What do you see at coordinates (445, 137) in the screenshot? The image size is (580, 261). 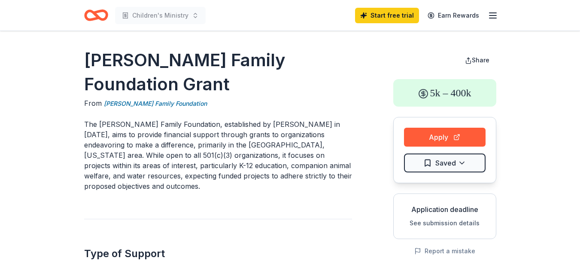 I see `button: Apply` at bounding box center [445, 137].